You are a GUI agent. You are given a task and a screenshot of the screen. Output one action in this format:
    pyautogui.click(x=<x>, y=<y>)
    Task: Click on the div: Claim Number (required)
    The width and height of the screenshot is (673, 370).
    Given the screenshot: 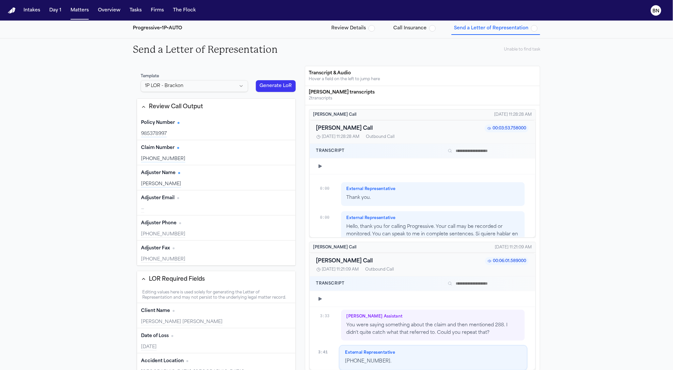 What is the action you would take?
    pyautogui.click(x=216, y=153)
    